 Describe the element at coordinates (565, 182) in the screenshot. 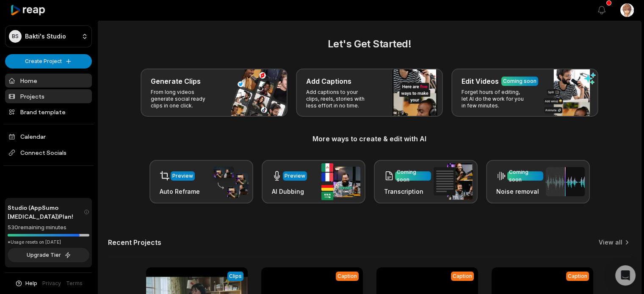

I see `img: noise_removal.png` at that location.